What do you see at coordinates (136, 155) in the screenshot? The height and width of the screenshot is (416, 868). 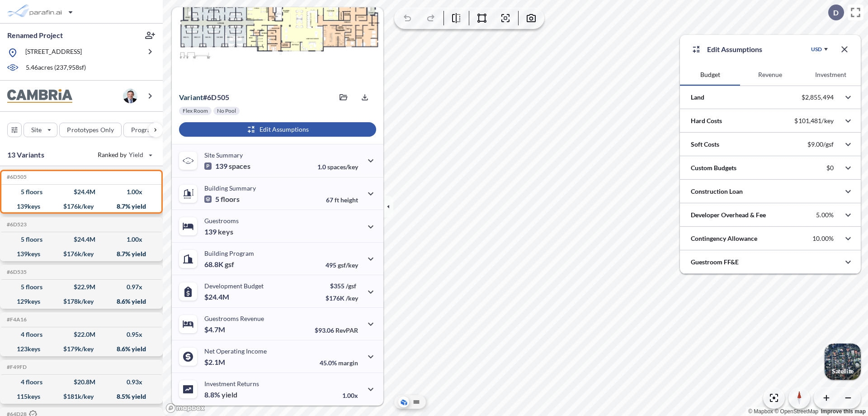 I see `span: Yield` at bounding box center [136, 155].